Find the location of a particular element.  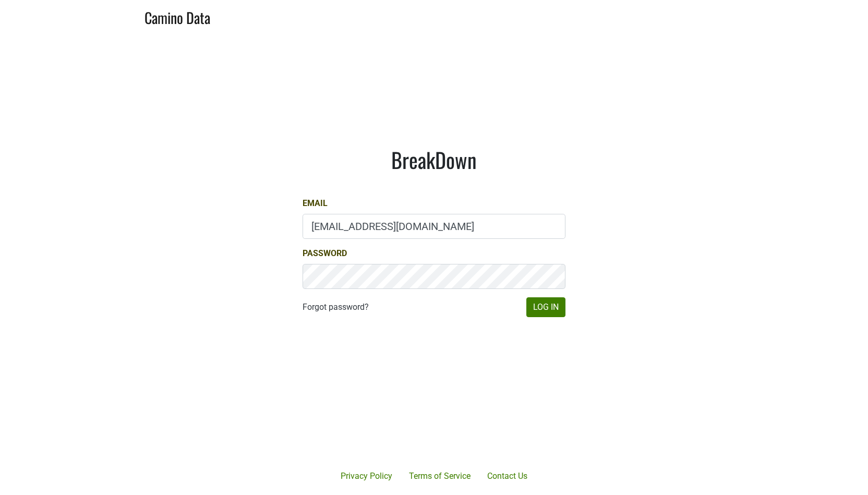

a: Terms of Service is located at coordinates (440, 476).